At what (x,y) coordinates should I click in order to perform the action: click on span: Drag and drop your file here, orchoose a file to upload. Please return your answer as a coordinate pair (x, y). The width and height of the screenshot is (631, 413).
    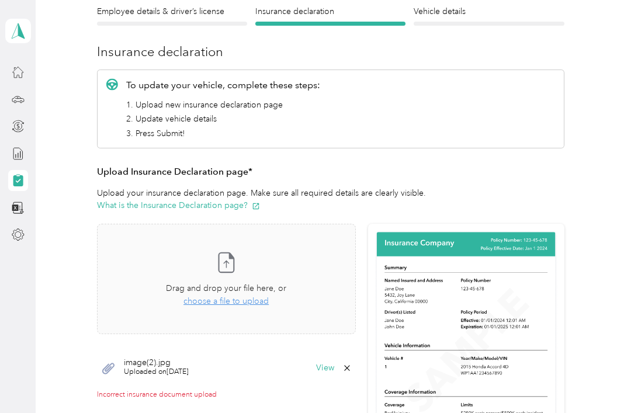
    Looking at the image, I should click on (226, 279).